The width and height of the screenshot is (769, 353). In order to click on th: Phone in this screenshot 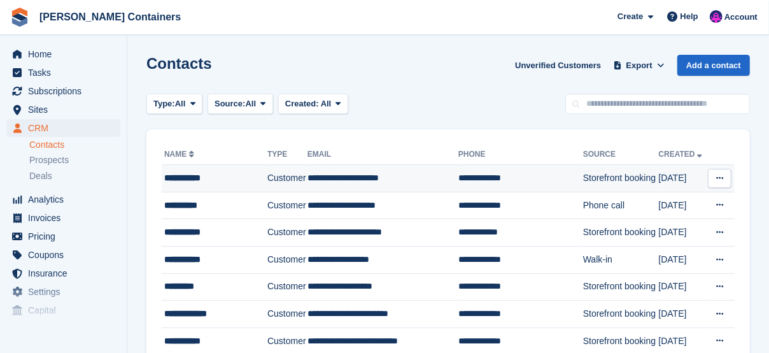, I will do `click(521, 155)`.